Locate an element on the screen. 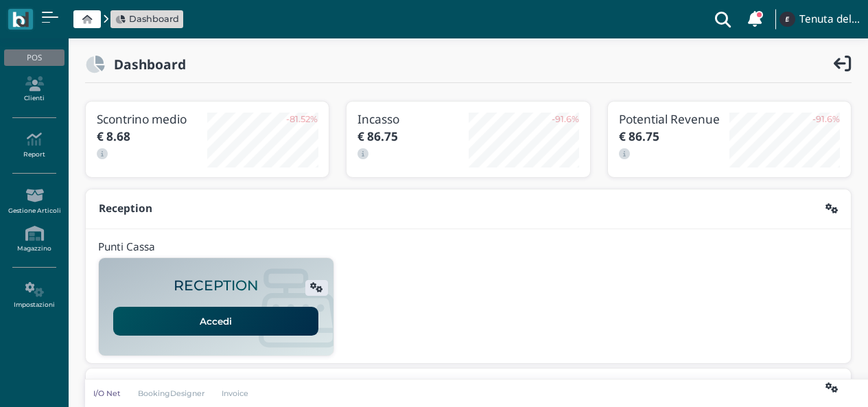 The width and height of the screenshot is (868, 407). a: Clienti is located at coordinates (34, 89).